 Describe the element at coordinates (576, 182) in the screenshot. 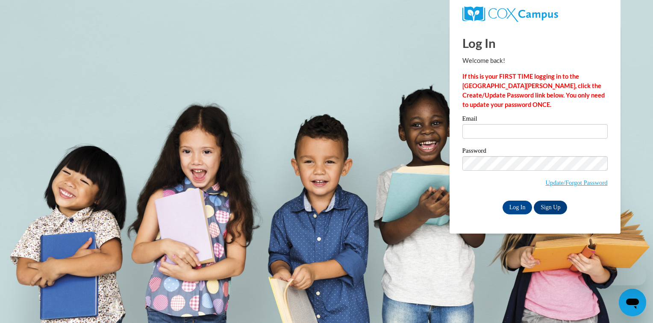

I see `a: Update/Forgot Password` at that location.